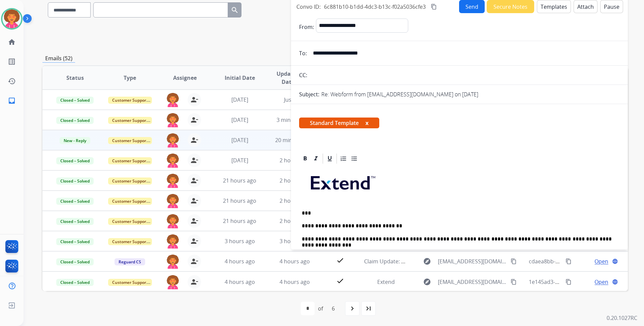  I want to click on div: Underline, so click(330, 159).